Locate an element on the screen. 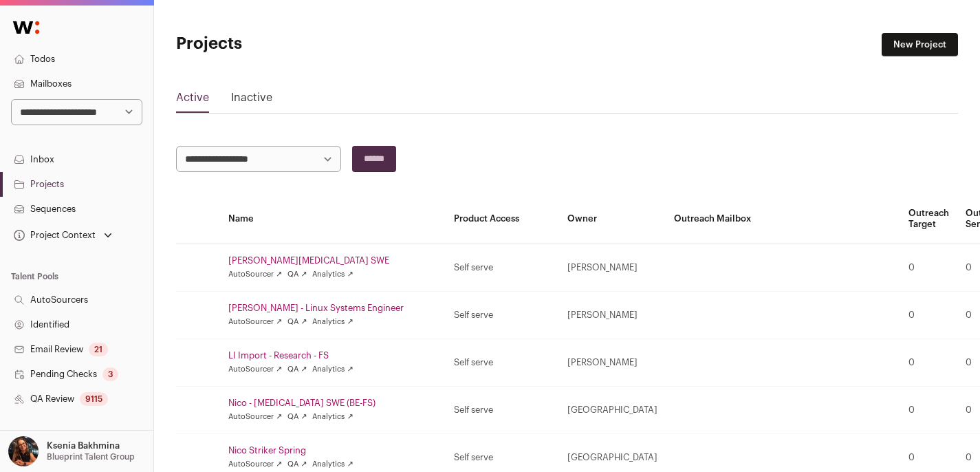 Image resolution: width=980 pixels, height=472 pixels. div: Project Context is located at coordinates (53, 236).